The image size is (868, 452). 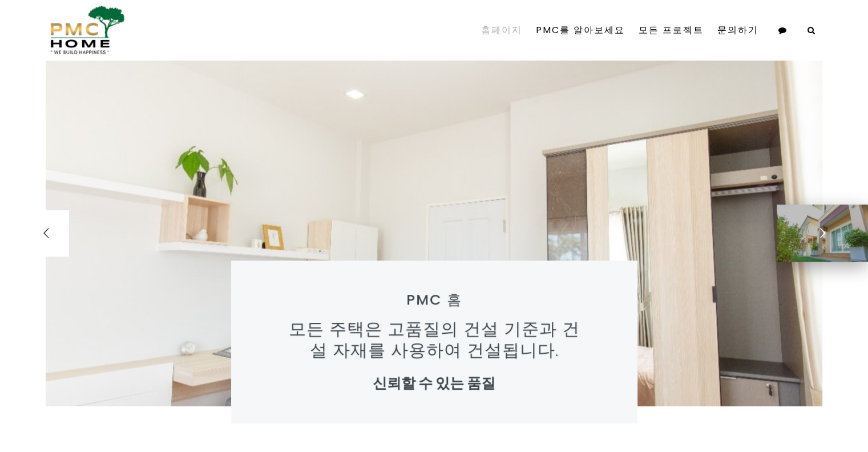 I want to click on font: 모든 프로젝트, so click(x=671, y=30).